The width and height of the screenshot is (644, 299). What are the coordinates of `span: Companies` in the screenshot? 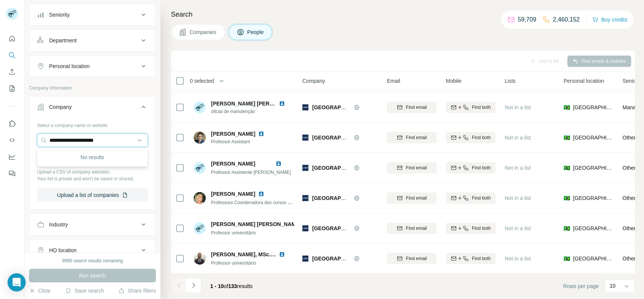 It's located at (203, 32).